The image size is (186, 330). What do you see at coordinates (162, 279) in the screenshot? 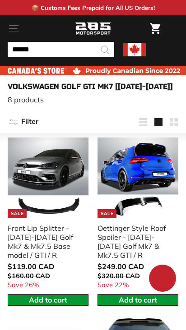
I see `inbox-online-store-chat: Shopify online store chat` at bounding box center [162, 279].